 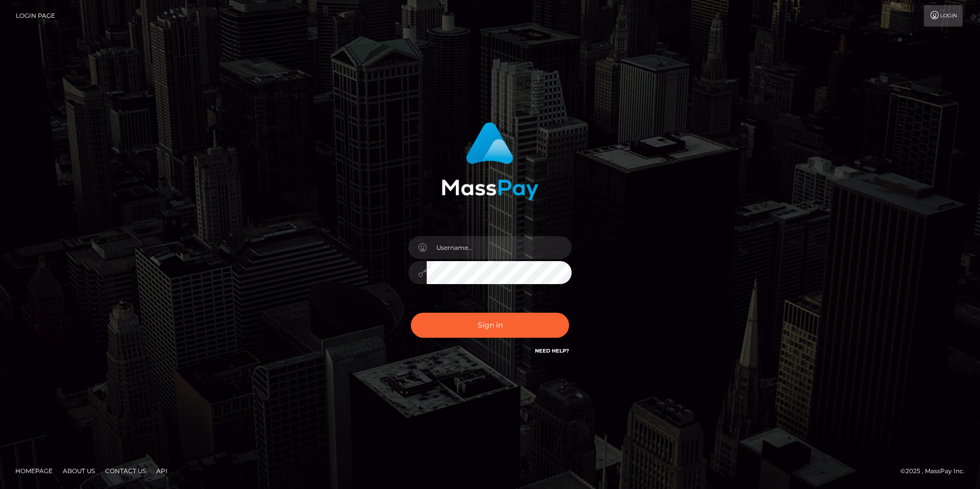 I want to click on a: Homepage, so click(x=33, y=471).